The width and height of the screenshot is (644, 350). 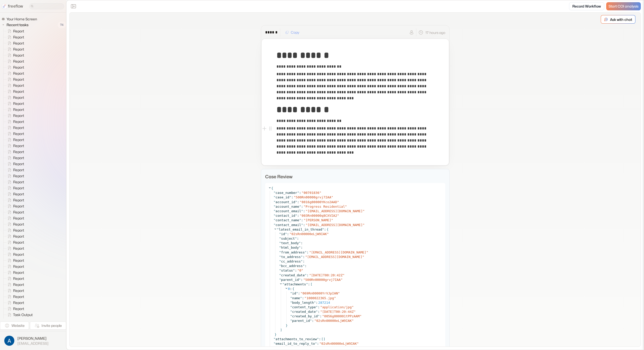 What do you see at coordinates (10, 341) in the screenshot?
I see `img: profile` at bounding box center [10, 341].